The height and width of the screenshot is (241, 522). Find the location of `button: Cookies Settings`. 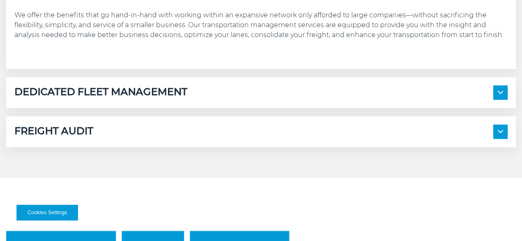

button: Cookies Settings is located at coordinates (47, 213).